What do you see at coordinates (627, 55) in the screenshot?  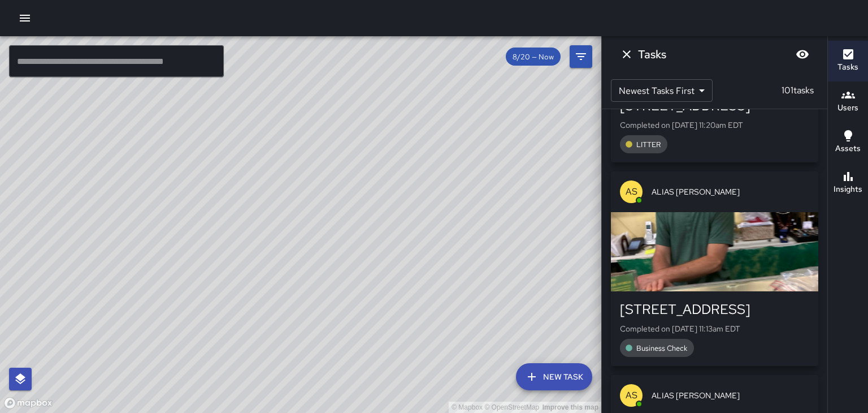 I see `button: Dismiss` at bounding box center [627, 55].